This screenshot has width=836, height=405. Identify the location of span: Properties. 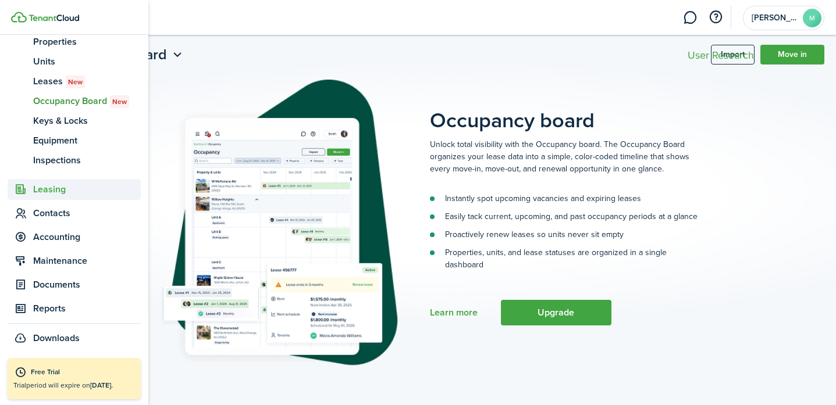
(87, 42).